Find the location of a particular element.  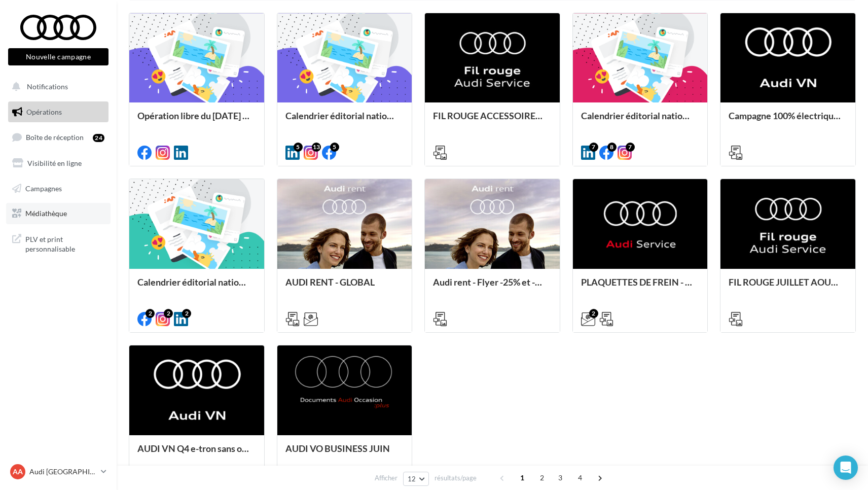

div: Calendrier éditorial national : semaine du 28.07 au 03.08 is located at coordinates (196, 287).